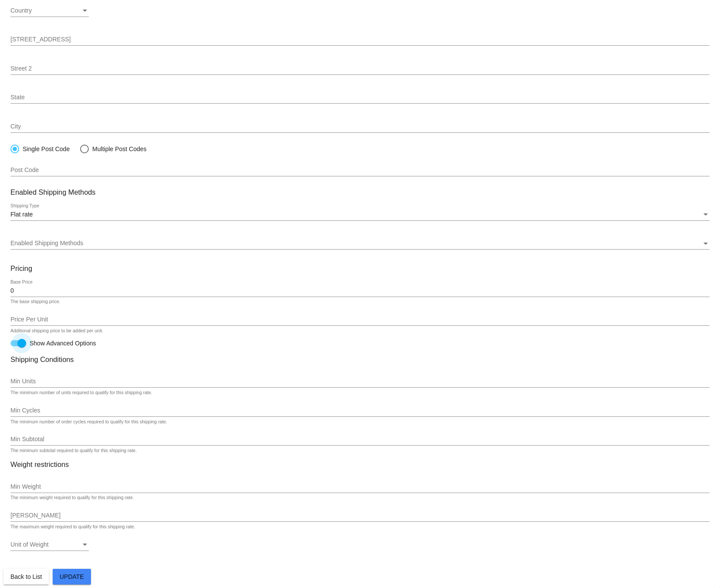 This screenshot has width=720, height=588. I want to click on div: The base shipping price., so click(35, 302).